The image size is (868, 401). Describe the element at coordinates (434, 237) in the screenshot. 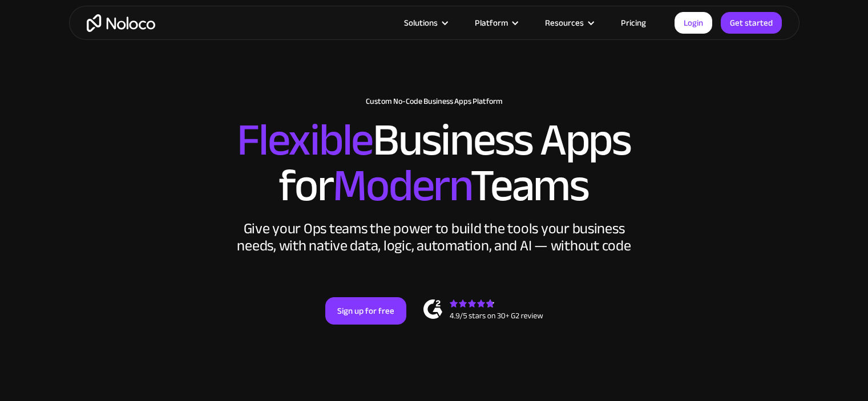

I see `div: Give your Ops teams the power to build the tools your business needs, with native data, logic, au...` at that location.